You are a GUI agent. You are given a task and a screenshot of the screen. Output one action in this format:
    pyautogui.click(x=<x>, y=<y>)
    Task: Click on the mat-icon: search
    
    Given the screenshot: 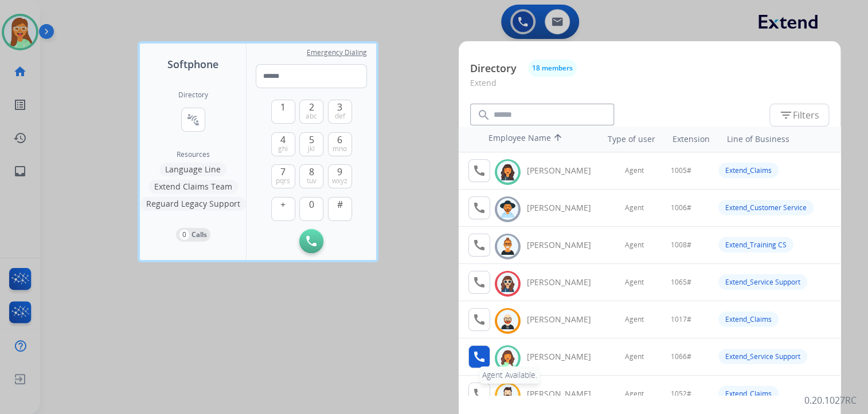 What is the action you would take?
    pyautogui.click(x=484, y=115)
    